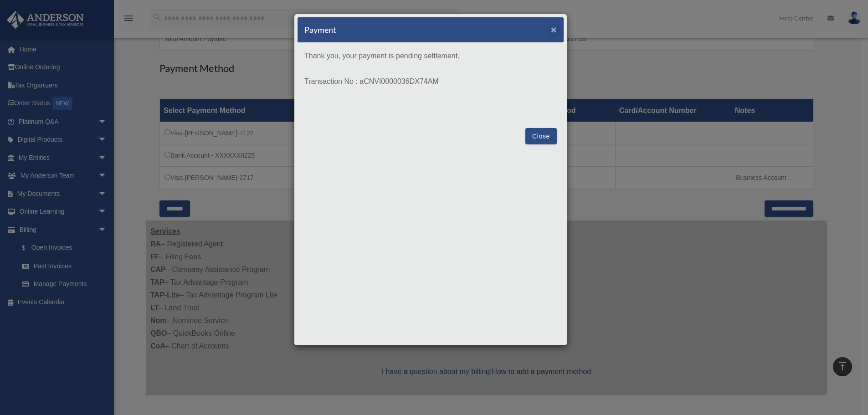 The image size is (868, 415). What do you see at coordinates (320, 30) in the screenshot?
I see `h5: Payment` at bounding box center [320, 30].